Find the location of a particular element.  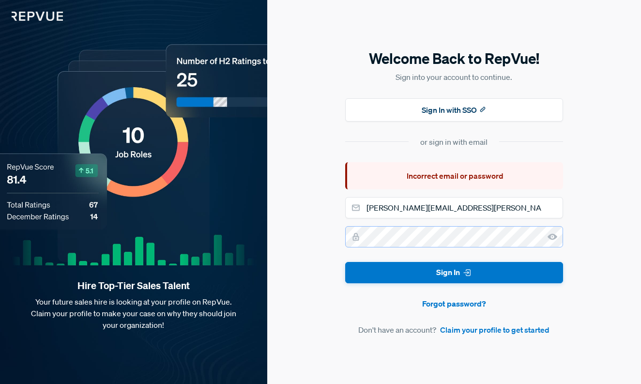

p: Sign into your account to continue. is located at coordinates (454, 77).